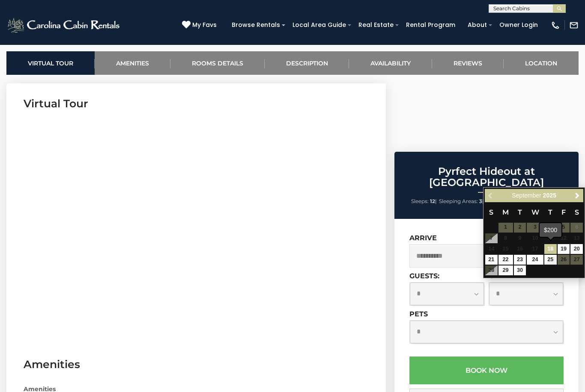 The height and width of the screenshot is (392, 585). What do you see at coordinates (519, 212) in the screenshot?
I see `span: Tuesday` at bounding box center [519, 212].